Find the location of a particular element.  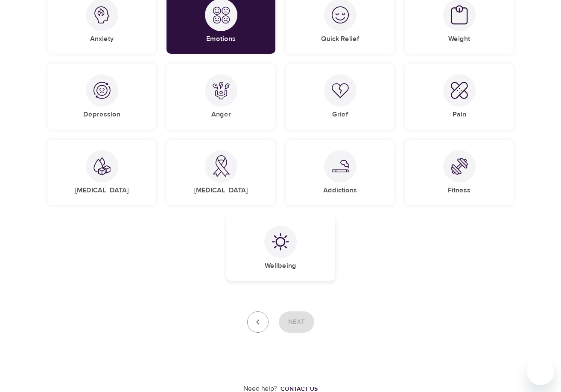

img: Depression is located at coordinates (102, 91).